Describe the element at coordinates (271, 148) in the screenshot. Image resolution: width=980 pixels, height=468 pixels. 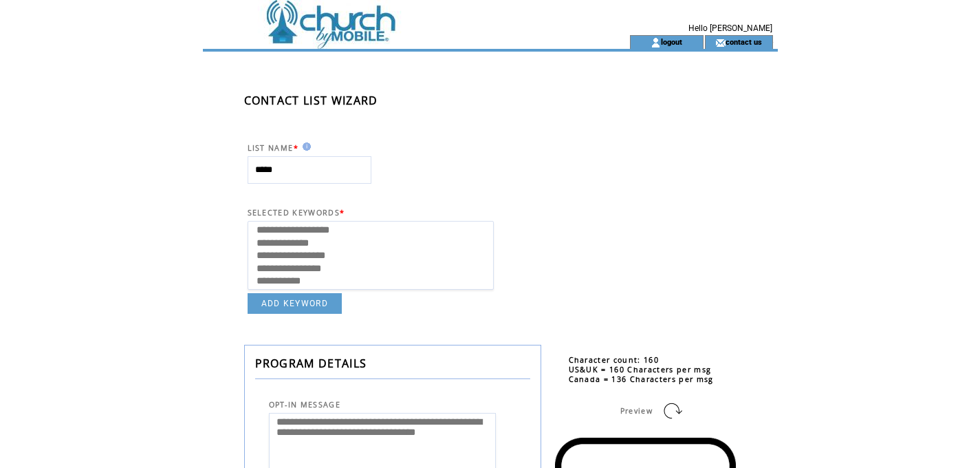
I see `span: LIST NAME` at that location.